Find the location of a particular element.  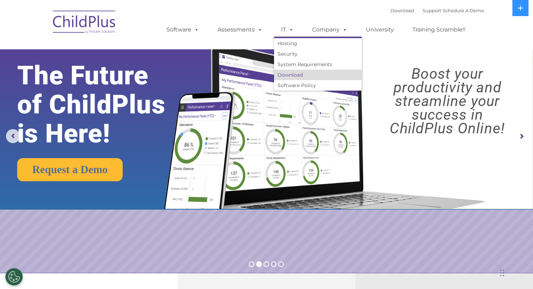

a: Hosting is located at coordinates (318, 43).